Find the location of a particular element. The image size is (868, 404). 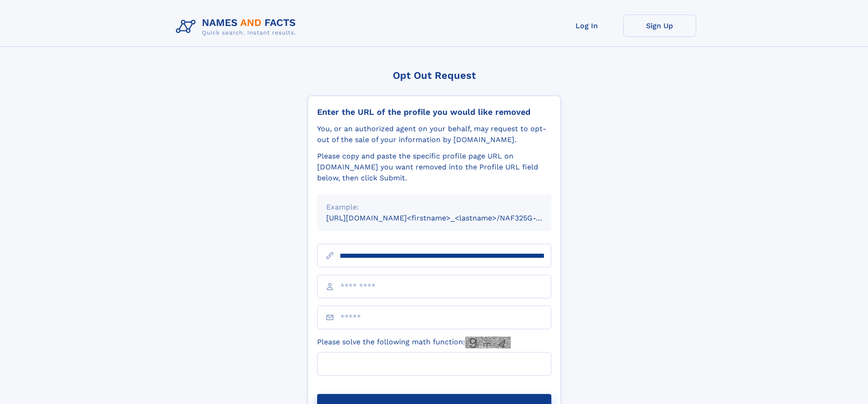

label: Please solve the following math function: is located at coordinates (414, 342).